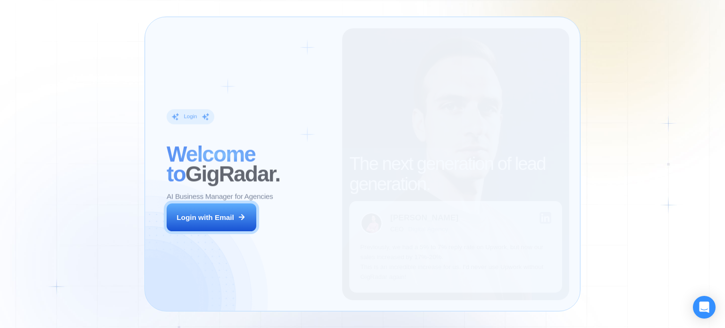 The image size is (725, 328). I want to click on div: CEO, so click(397, 229).